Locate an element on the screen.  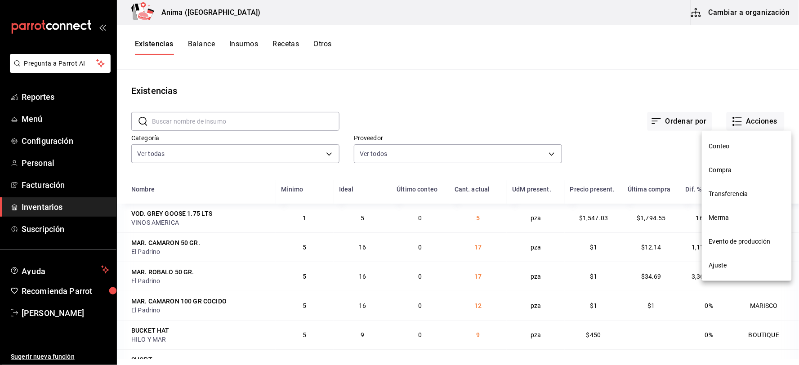
span: Evento de producción is located at coordinates (746, 241).